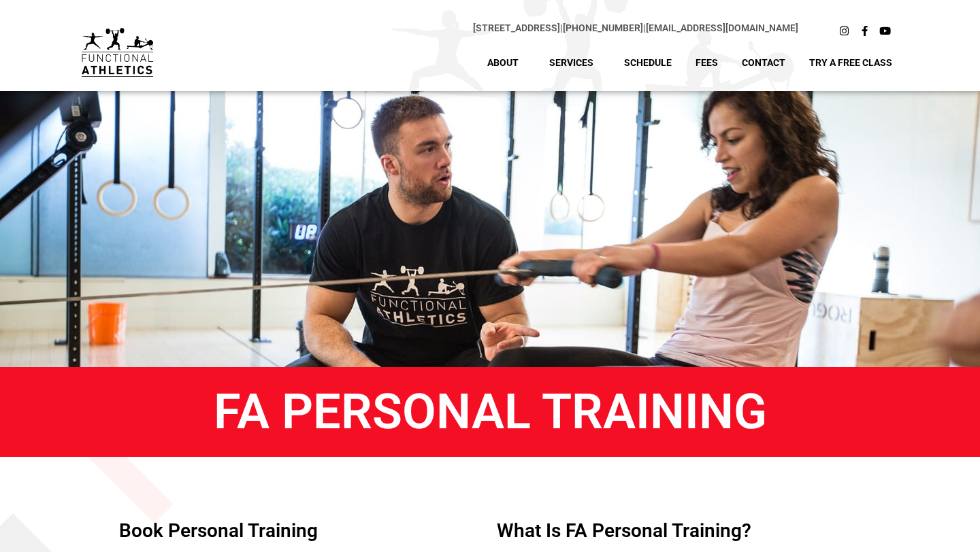  Describe the element at coordinates (648, 62) in the screenshot. I see `a: Schedule` at that location.